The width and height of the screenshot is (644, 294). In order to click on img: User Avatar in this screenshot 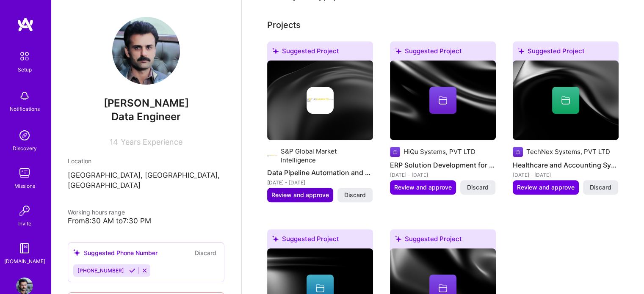, I will do `click(146, 51)`.